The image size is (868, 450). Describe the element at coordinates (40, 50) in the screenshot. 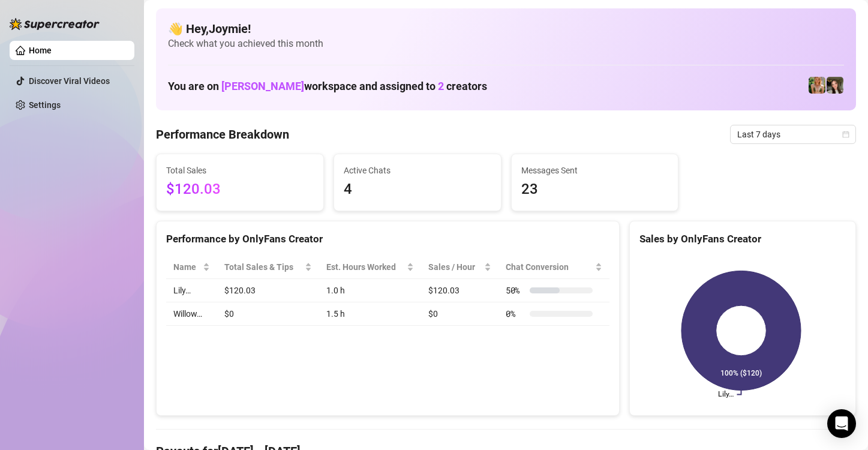

I see `a: Home` at that location.